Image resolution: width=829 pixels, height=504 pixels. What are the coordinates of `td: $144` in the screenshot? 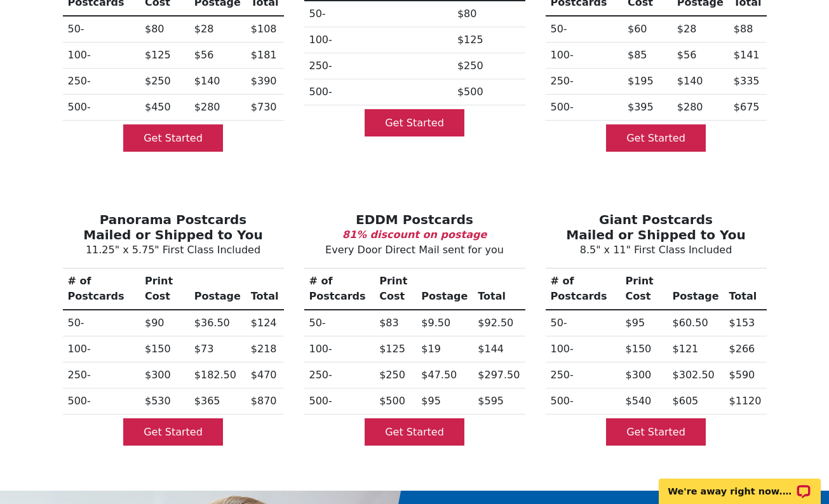 It's located at (499, 349).